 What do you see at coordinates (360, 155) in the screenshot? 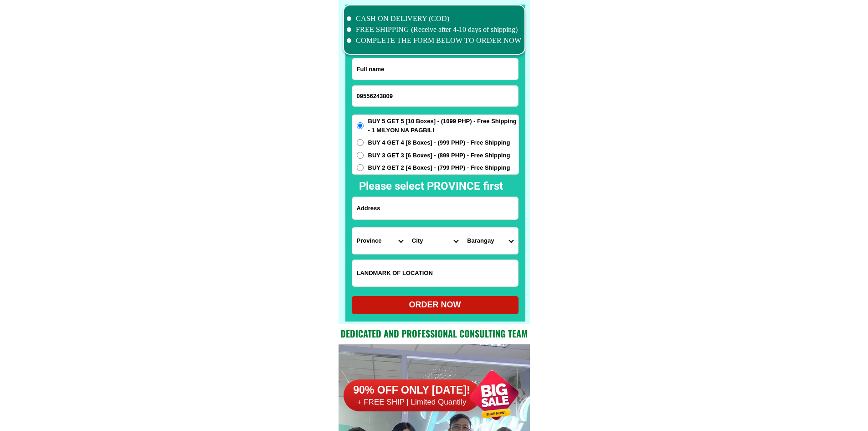
I see `input: BUY 3 GET 3 [6 Boxes] - (899 PHP) - Free Shipping` at bounding box center [360, 155].